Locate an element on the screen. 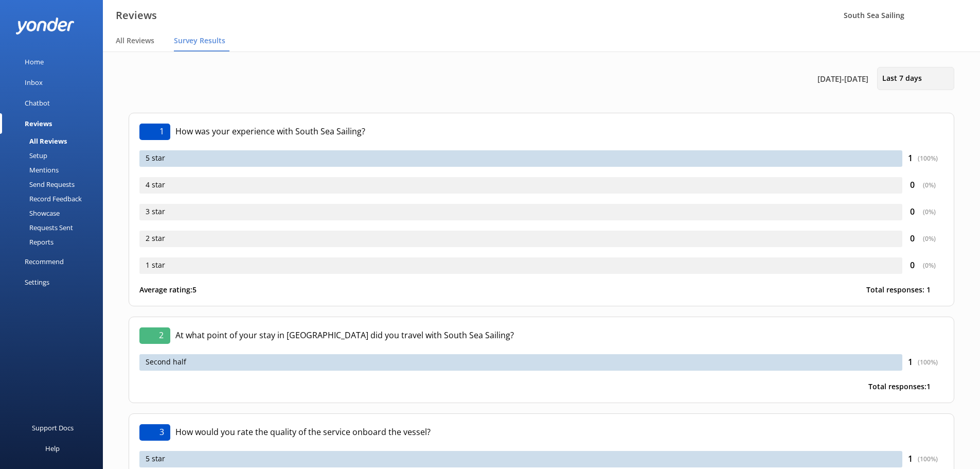 The image size is (980, 469). span: All Reviews is located at coordinates (135, 40).